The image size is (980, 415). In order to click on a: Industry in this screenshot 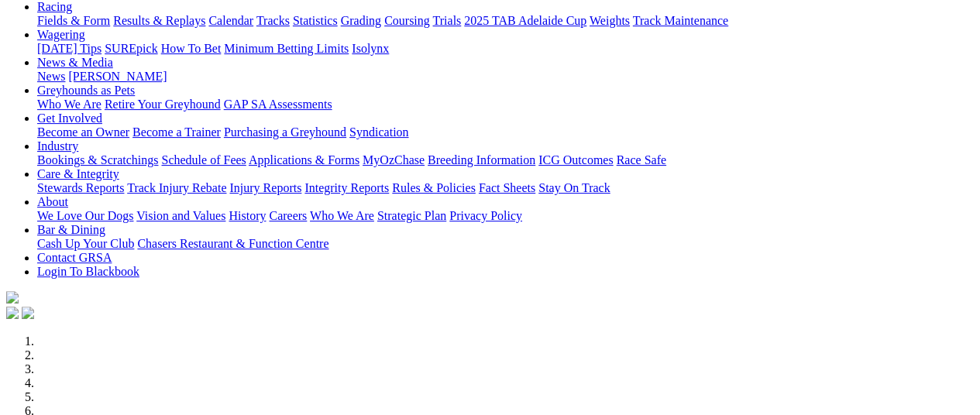, I will do `click(57, 146)`.